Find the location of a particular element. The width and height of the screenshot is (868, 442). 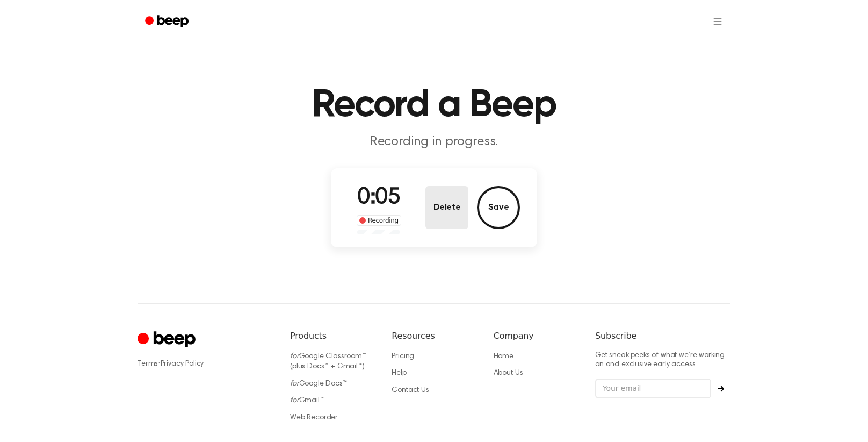

a: Help is located at coordinates (399, 373).